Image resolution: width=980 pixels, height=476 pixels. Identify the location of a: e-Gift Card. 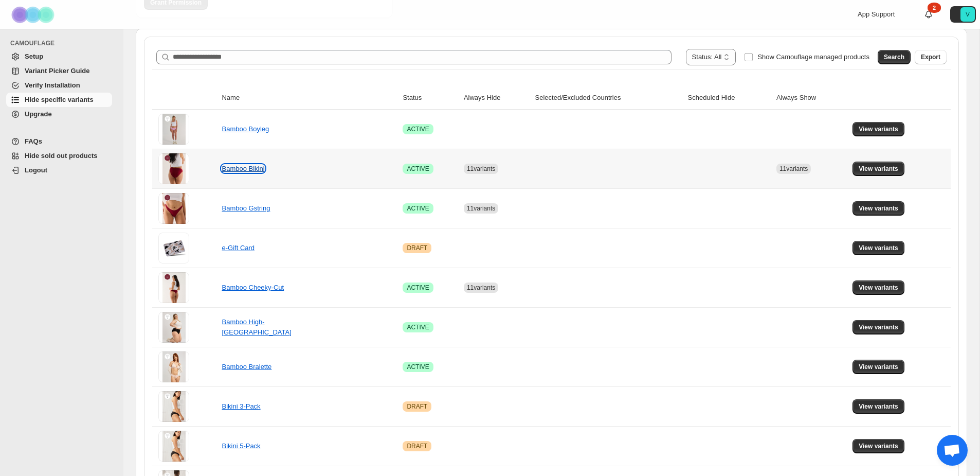
(238, 247).